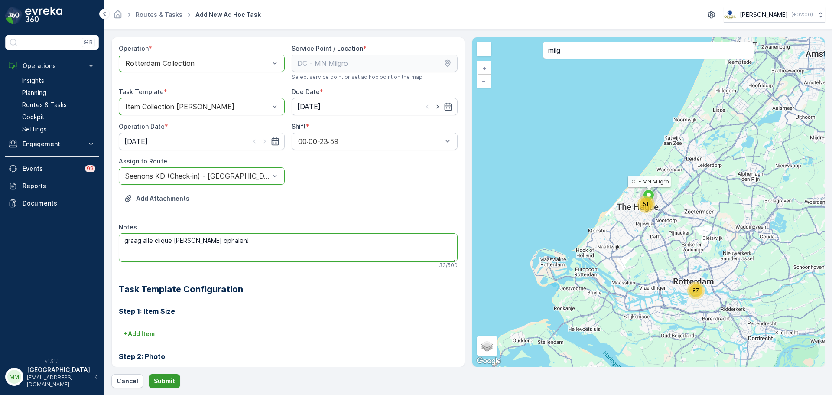  What do you see at coordinates (33, 81) in the screenshot?
I see `p: Insights` at bounding box center [33, 81].